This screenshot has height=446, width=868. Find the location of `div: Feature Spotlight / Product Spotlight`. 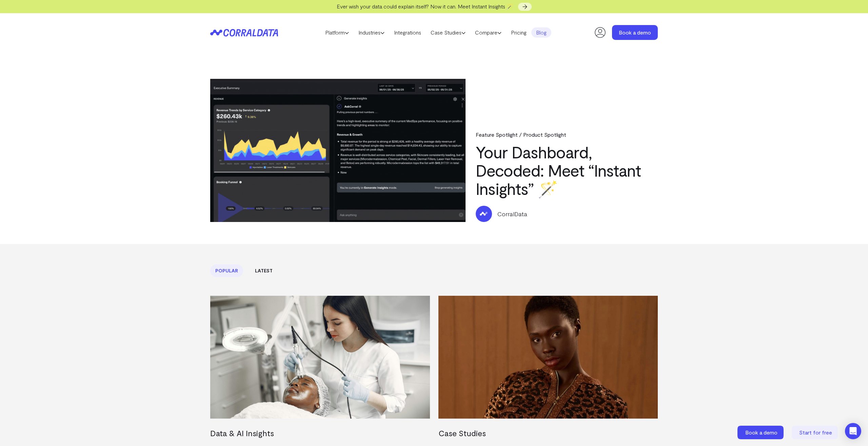

div: Feature Spotlight / Product Spotlight is located at coordinates (567, 134).